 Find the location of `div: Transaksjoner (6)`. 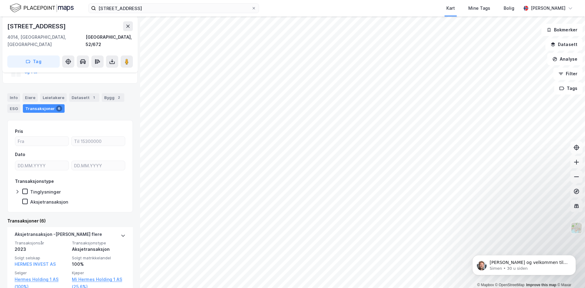

div: Transaksjoner (6) is located at coordinates (70, 221).